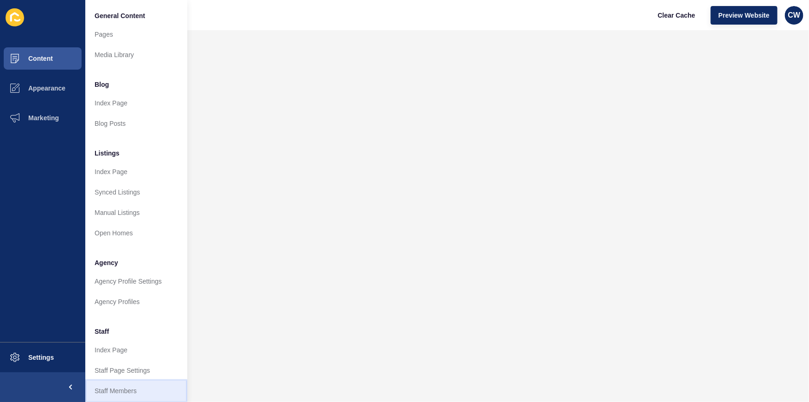 This screenshot has width=809, height=402. I want to click on span: Staff, so click(102, 331).